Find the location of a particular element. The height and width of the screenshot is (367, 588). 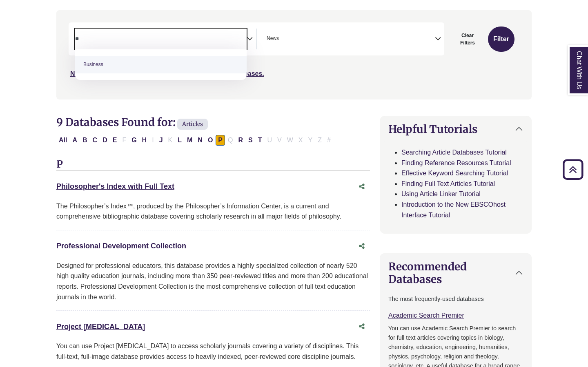

button: Filter Results B is located at coordinates (85, 140).